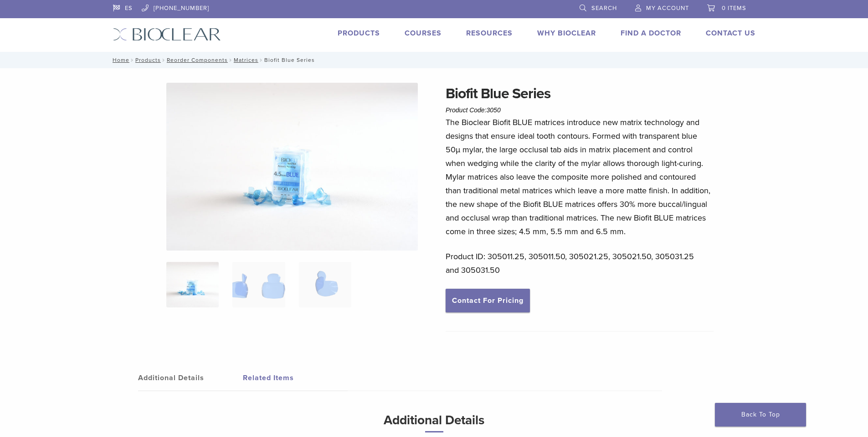  I want to click on nav: Biofit Blue Series, so click(434, 60).